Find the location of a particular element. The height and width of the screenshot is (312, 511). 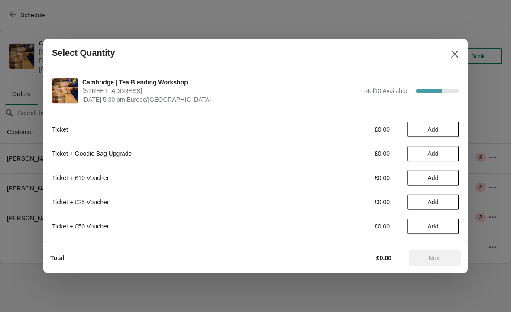

div: Ticket + £25 Voucher is located at coordinates (172, 202).